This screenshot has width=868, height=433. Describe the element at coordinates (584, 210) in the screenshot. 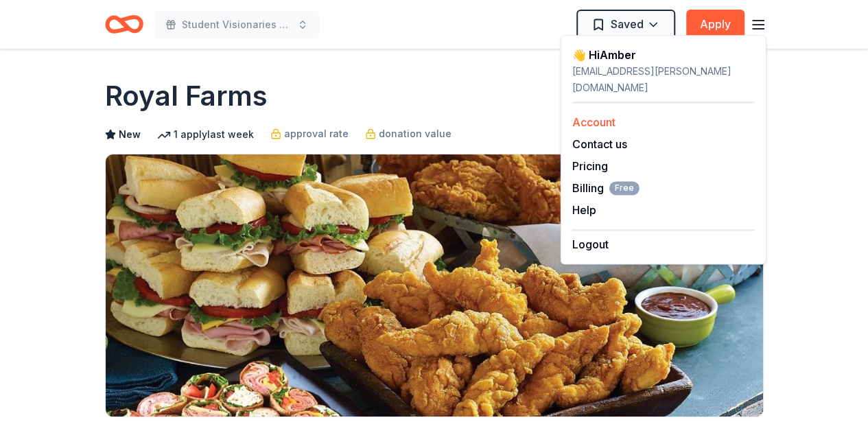

I see `button: Help` at that location.